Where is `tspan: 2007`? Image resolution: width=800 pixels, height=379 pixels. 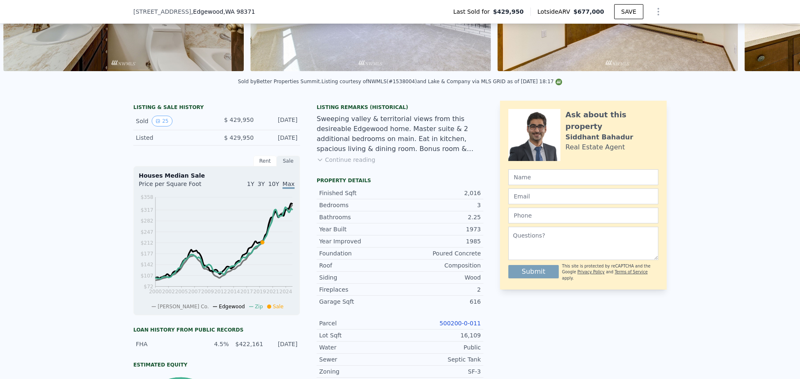 tspan: 2007 is located at coordinates (195, 292).